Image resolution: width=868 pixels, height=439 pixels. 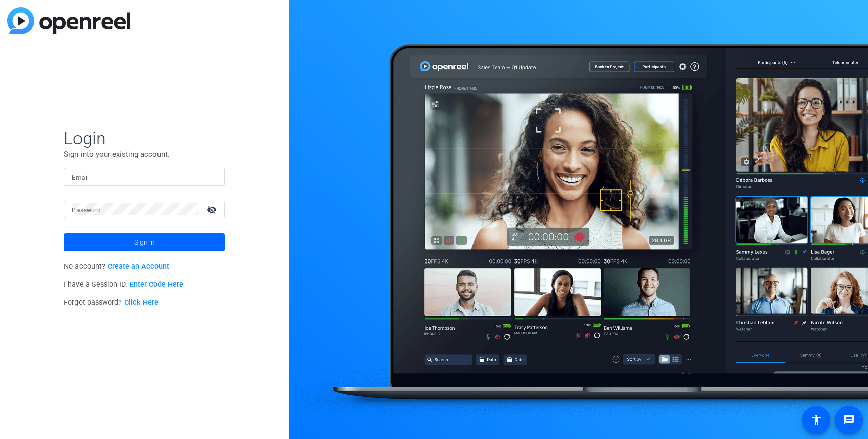 What do you see at coordinates (144, 155) in the screenshot?
I see `p: Sign into your existing account.` at bounding box center [144, 155].